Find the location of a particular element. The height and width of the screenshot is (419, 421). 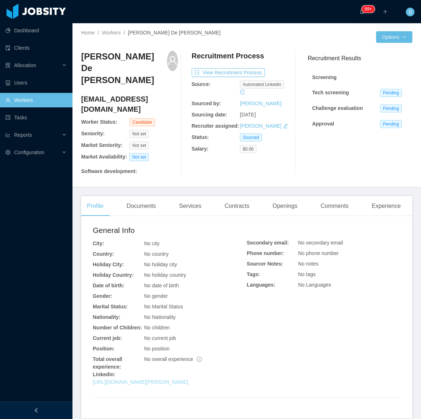

span: Candidate is located at coordinates (142, 122).